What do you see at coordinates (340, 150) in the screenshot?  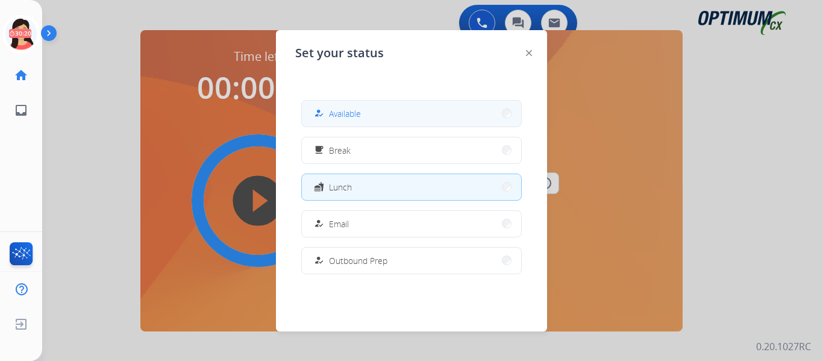 I see `span: Break` at bounding box center [340, 150].